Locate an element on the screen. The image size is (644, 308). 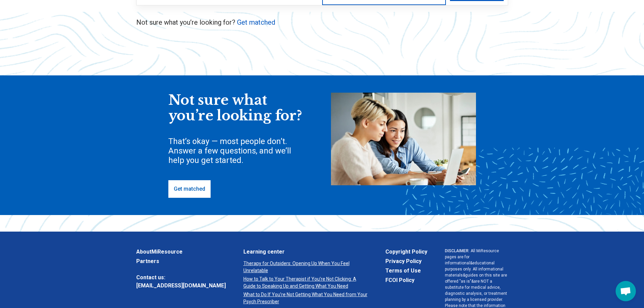
a: What to Do If You’re Not Getting What You Need from Your Psych Prescriber is located at coordinates (306, 298).